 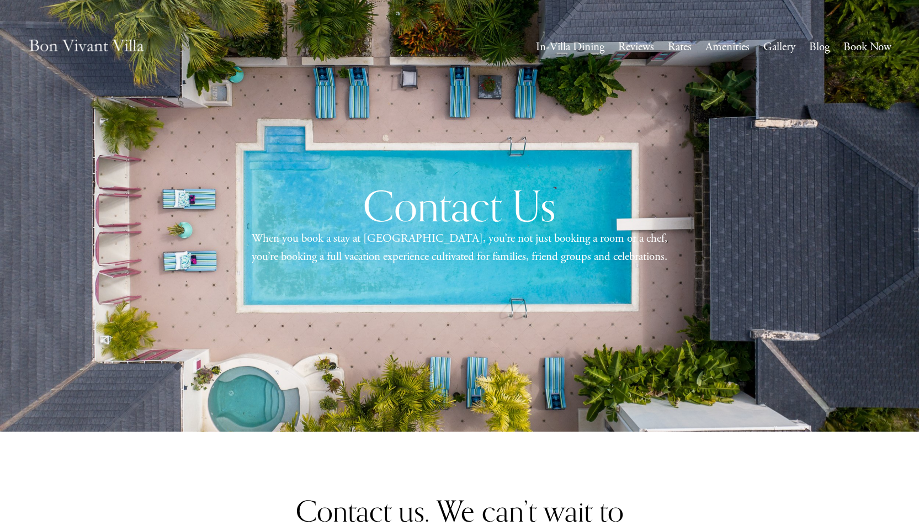 What do you see at coordinates (727, 47) in the screenshot?
I see `a: Amenities` at bounding box center [727, 47].